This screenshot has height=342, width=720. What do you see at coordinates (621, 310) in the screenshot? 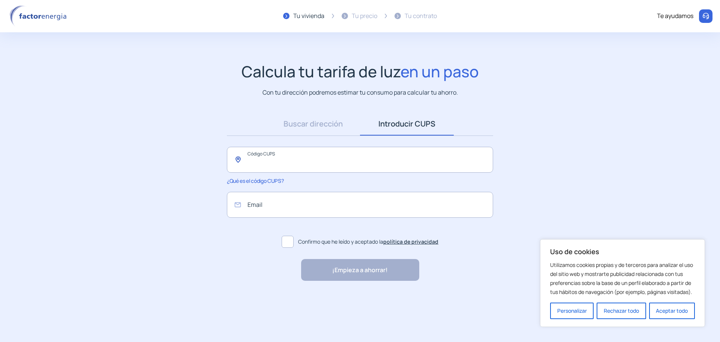
I see `button: Rechazar todo` at bounding box center [621, 310].